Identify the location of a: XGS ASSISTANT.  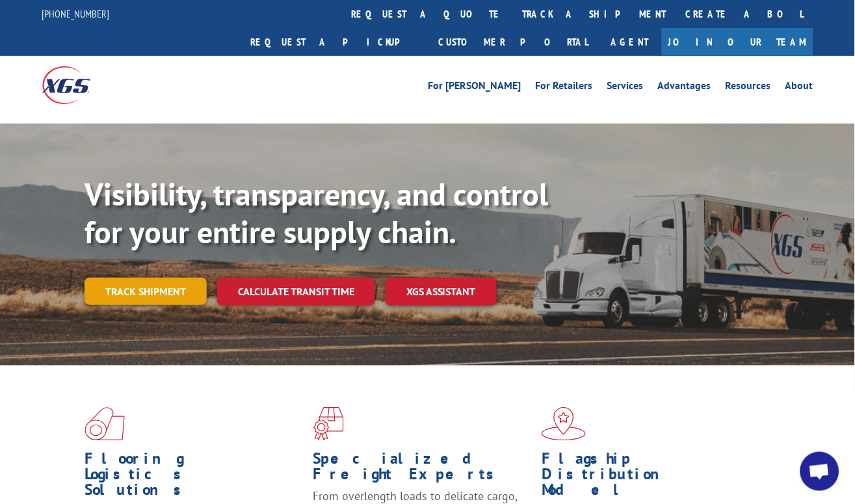
(441, 291).